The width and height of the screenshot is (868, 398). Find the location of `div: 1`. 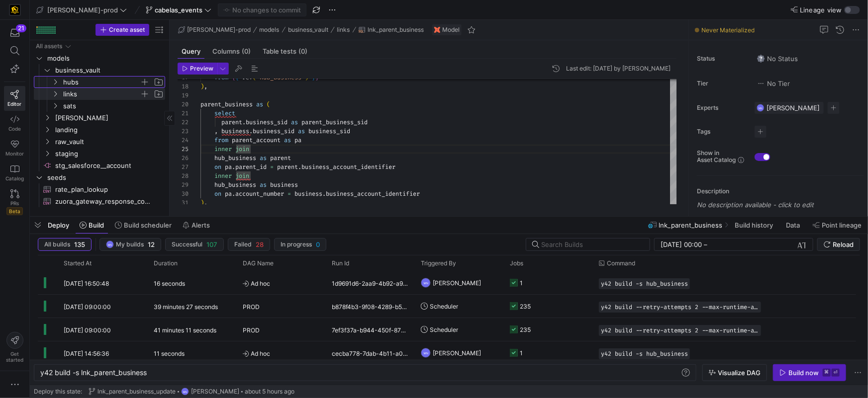

div: 1 is located at coordinates (521, 353).